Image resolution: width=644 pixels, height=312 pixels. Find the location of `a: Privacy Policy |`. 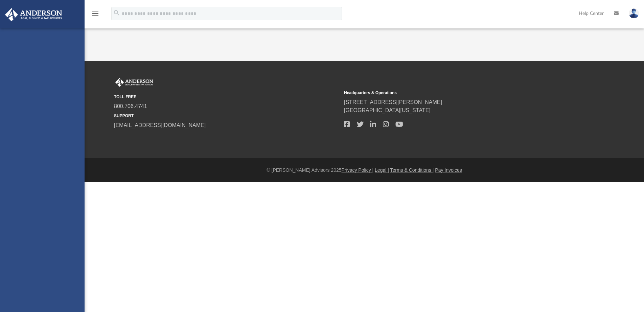

a: Privacy Policy | is located at coordinates (358, 170).